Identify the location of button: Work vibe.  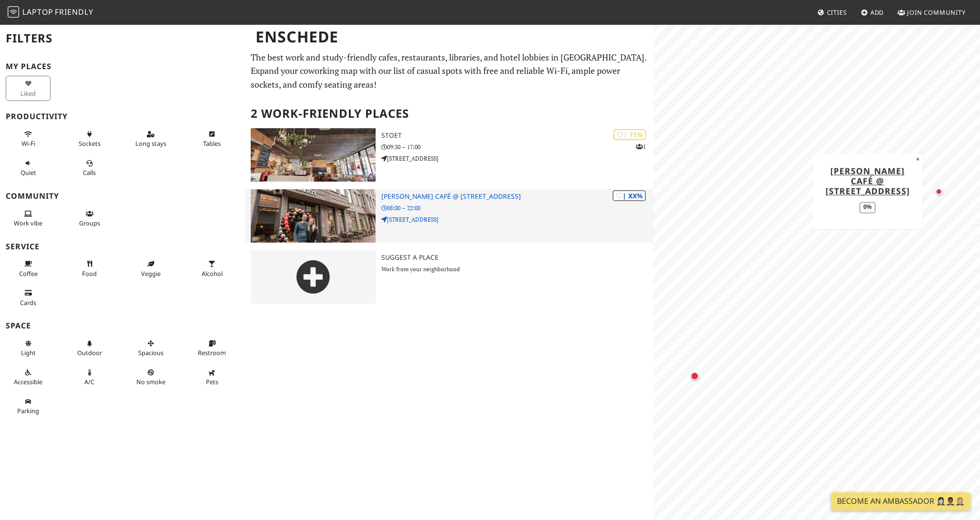
(28, 218).